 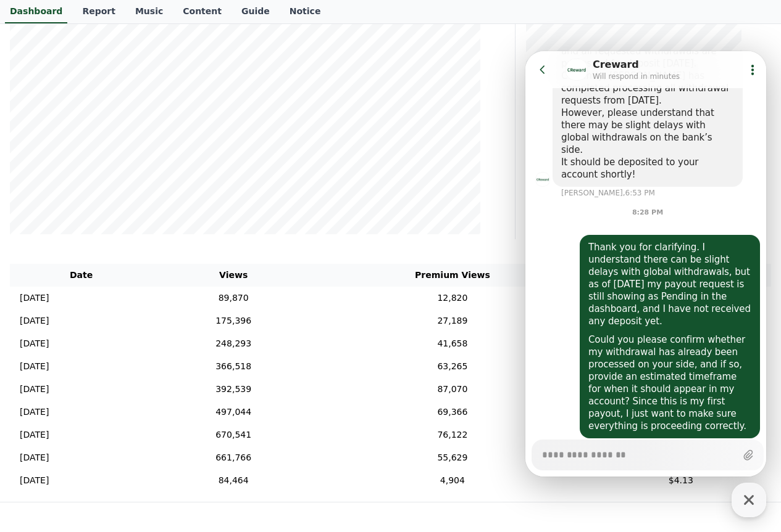 I want to click on td: 27,189, so click(x=453, y=320).